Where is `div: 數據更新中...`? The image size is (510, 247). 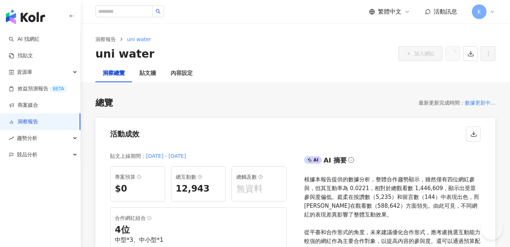
div: 數據更新中... is located at coordinates (480, 103).